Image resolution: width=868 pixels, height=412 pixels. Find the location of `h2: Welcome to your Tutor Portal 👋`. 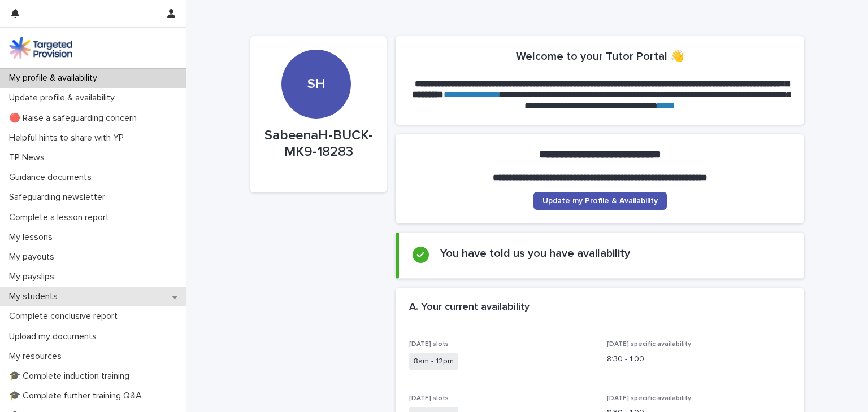

h2: Welcome to your Tutor Portal 👋 is located at coordinates (600, 56).